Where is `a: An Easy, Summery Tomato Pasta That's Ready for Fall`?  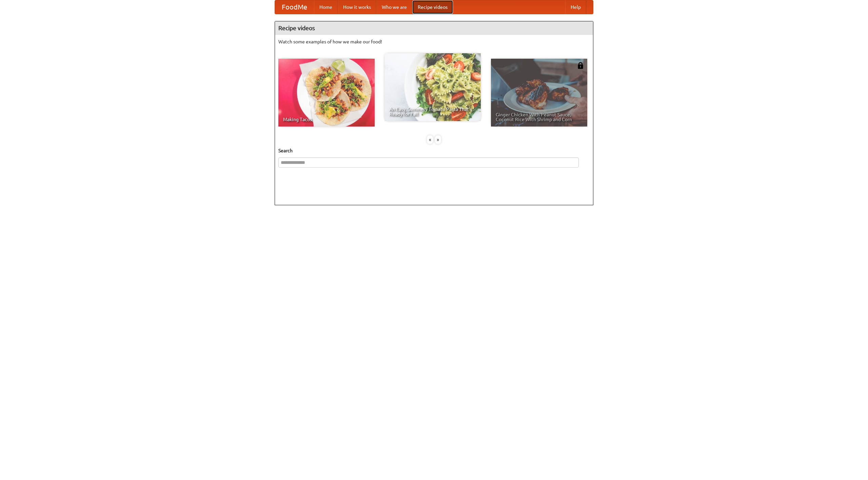
a: An Easy, Summery Tomato Pasta That's Ready for Fall is located at coordinates (433, 87).